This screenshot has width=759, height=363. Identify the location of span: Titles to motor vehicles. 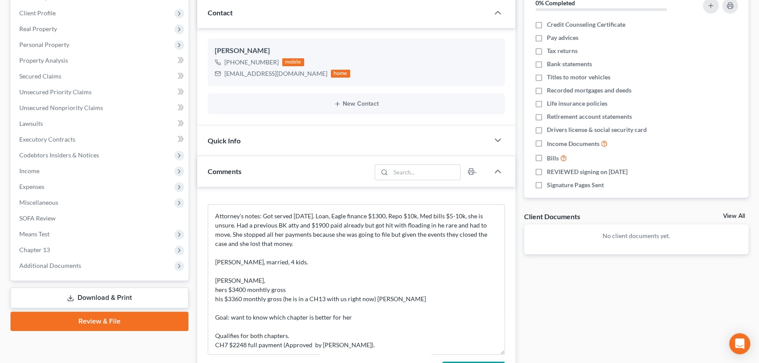
(578, 77).